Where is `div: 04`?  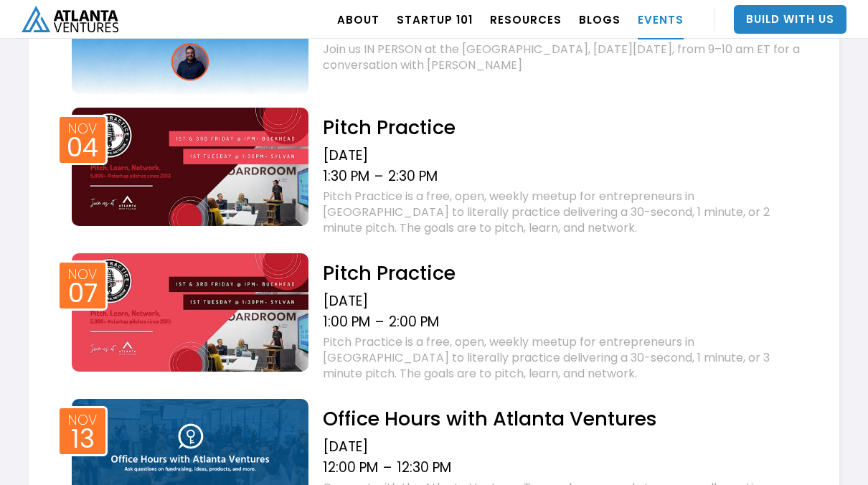
div: 04 is located at coordinates (83, 148).